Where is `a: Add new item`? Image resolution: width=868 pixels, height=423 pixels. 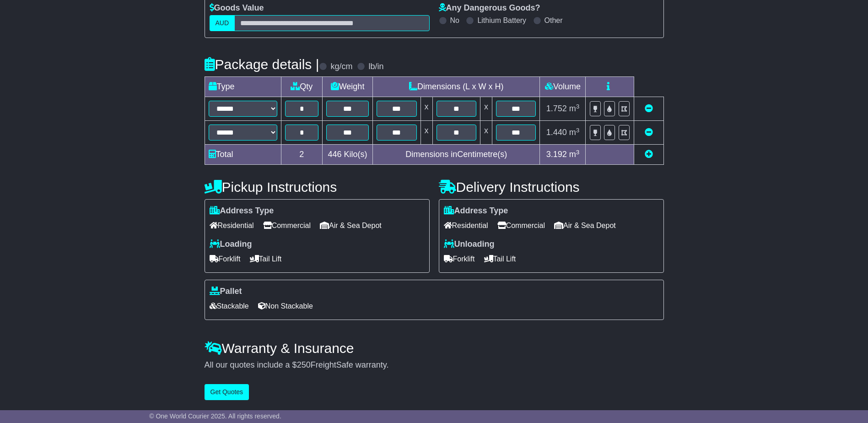
a: Add new item is located at coordinates (648, 154).